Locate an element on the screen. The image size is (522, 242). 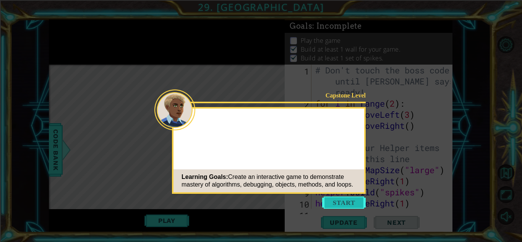
div: Rename is located at coordinates (261, 48).